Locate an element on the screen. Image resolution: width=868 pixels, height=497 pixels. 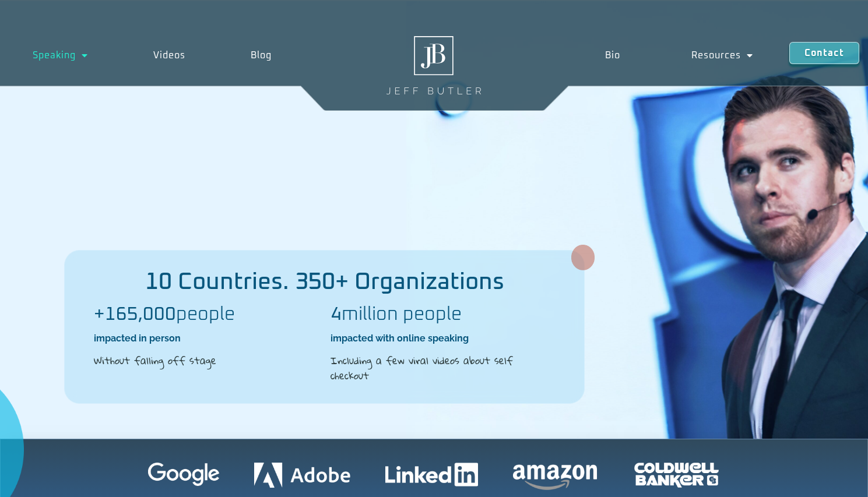
b: +165,000 is located at coordinates (135, 315).